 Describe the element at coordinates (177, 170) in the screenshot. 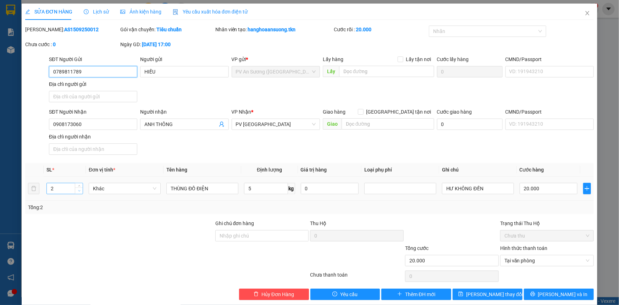

I see `span: Tên hàng` at that location.